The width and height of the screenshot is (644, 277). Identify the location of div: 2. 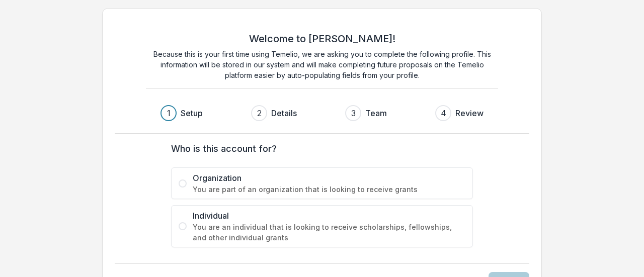
(259, 113).